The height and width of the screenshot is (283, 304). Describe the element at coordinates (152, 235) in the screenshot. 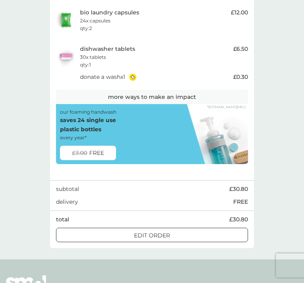

I see `button: edit order` at that location.